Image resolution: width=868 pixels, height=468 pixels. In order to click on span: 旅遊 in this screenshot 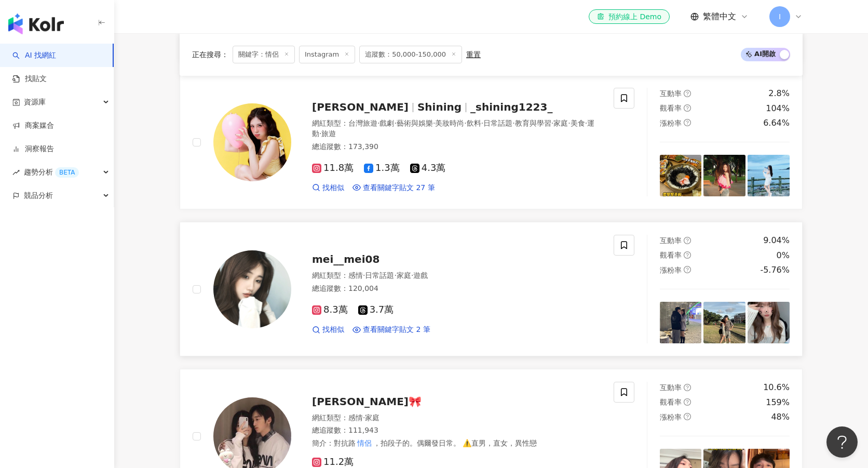, I will do `click(329, 133)`.